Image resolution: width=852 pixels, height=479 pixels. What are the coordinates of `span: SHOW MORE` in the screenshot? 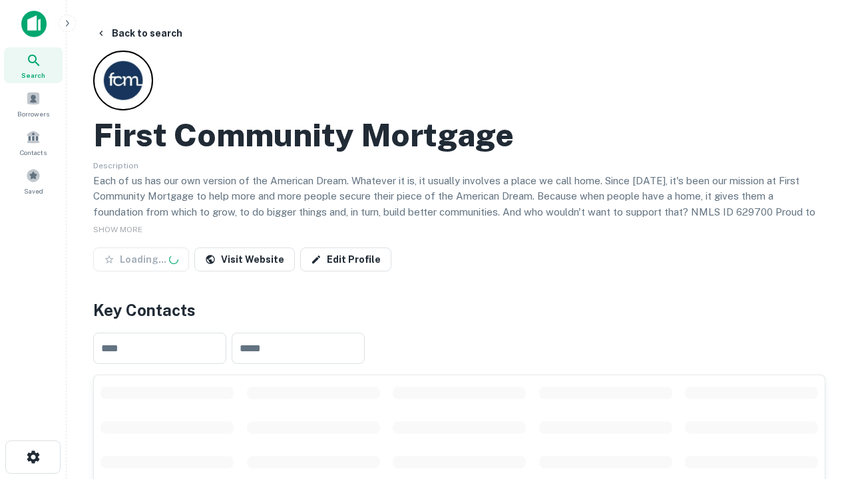 It's located at (118, 230).